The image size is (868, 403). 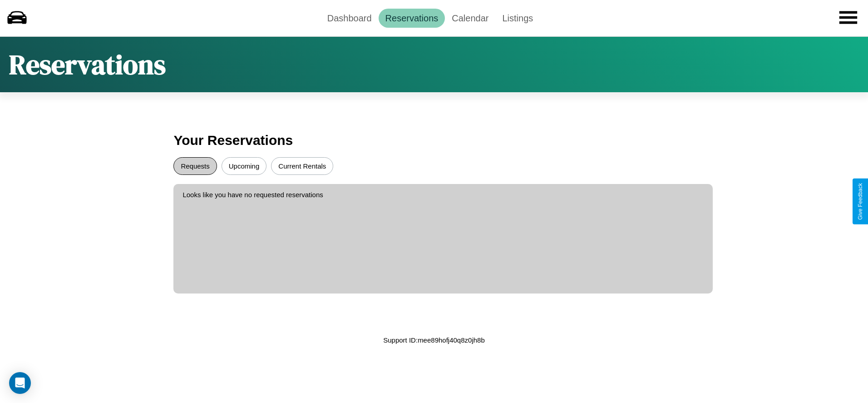 What do you see at coordinates (350, 18) in the screenshot?
I see `a: Dashboard` at bounding box center [350, 18].